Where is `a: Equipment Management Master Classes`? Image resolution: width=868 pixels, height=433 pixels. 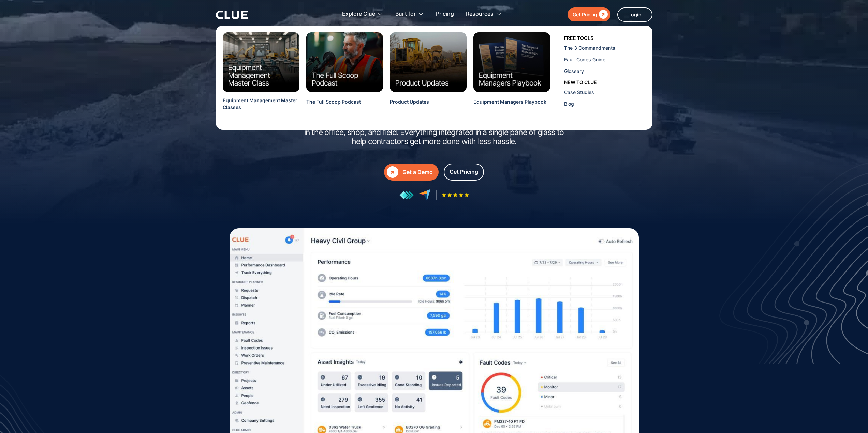
a: Equipment Management Master Classes is located at coordinates (261, 109).